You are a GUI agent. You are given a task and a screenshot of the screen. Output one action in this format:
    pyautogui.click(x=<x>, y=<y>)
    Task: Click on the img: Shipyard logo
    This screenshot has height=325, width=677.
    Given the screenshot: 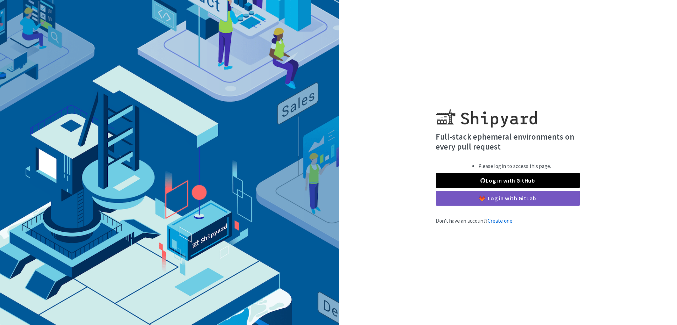 What is the action you would take?
    pyautogui.click(x=486, y=114)
    